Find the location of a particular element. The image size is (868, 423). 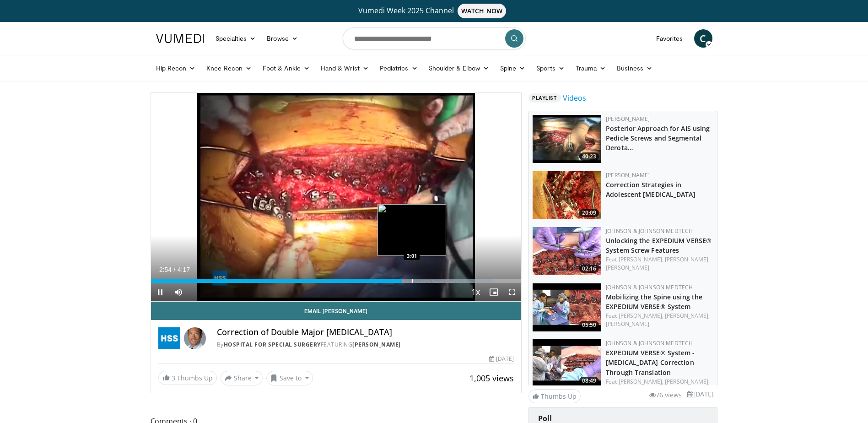

a: Thumbs Up is located at coordinates (555, 396).